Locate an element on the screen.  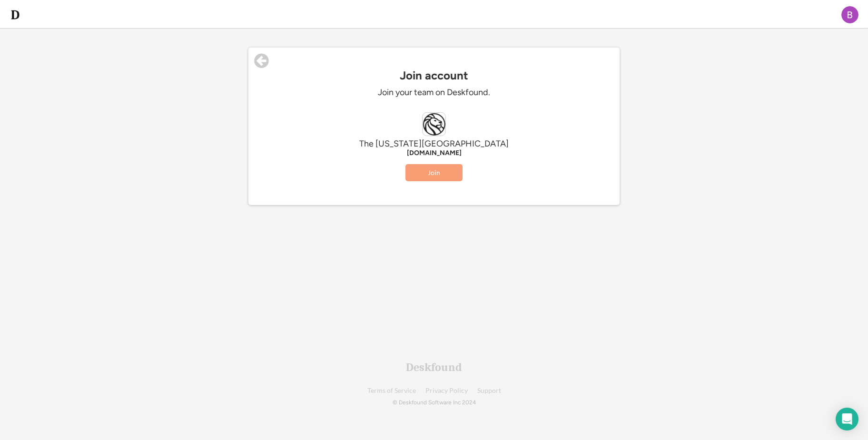
a: Privacy Policy is located at coordinates (446, 391).